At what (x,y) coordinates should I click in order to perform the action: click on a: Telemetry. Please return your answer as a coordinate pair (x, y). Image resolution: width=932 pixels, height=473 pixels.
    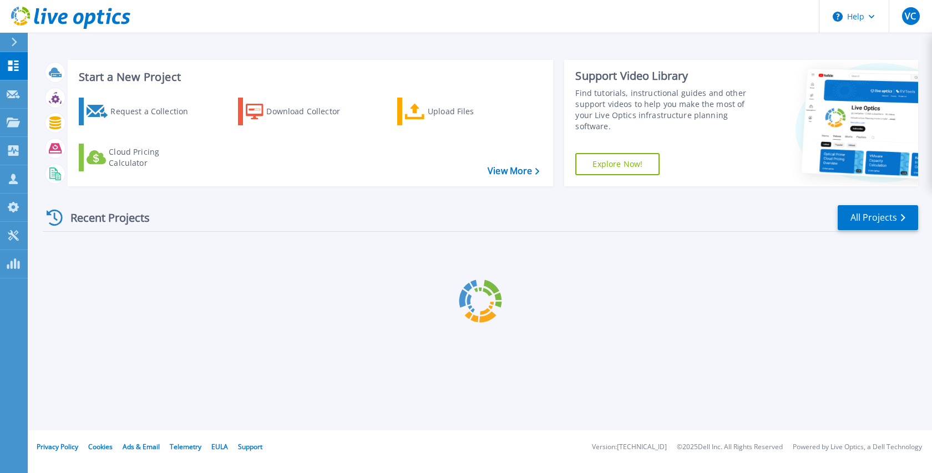
    Looking at the image, I should click on (185, 447).